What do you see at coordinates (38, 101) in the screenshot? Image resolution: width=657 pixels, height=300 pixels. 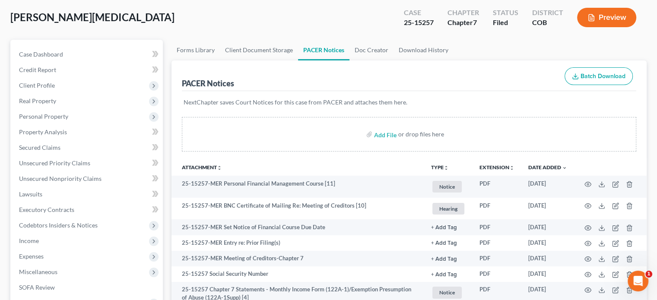 I see `span: Real Property` at bounding box center [38, 101].